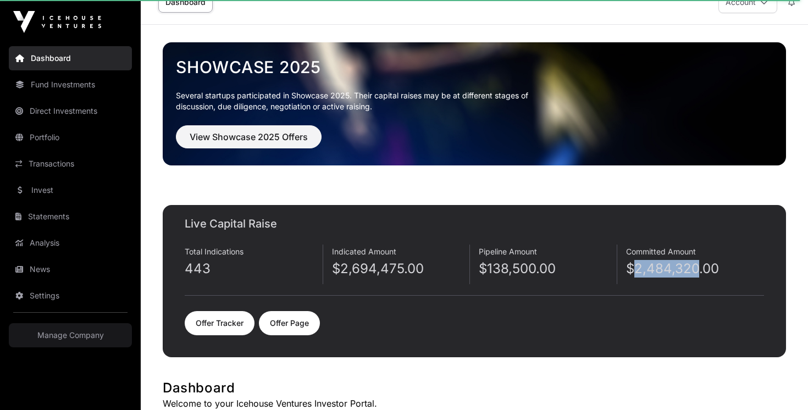 The image size is (808, 410). What do you see at coordinates (475, 224) in the screenshot?
I see `h2: Live Capital Raise` at bounding box center [475, 224].